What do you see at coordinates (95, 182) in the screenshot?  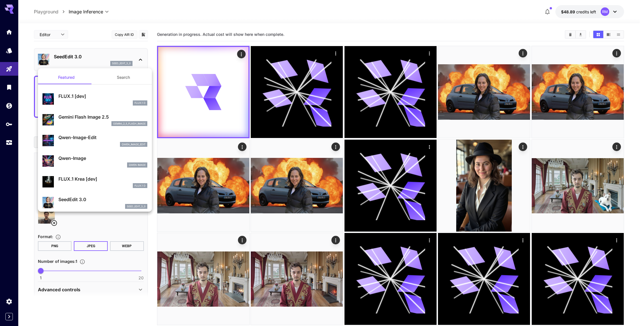 I see `div: FLUX.1 Krea [dev]FLUX.1 D` at bounding box center [95, 182].